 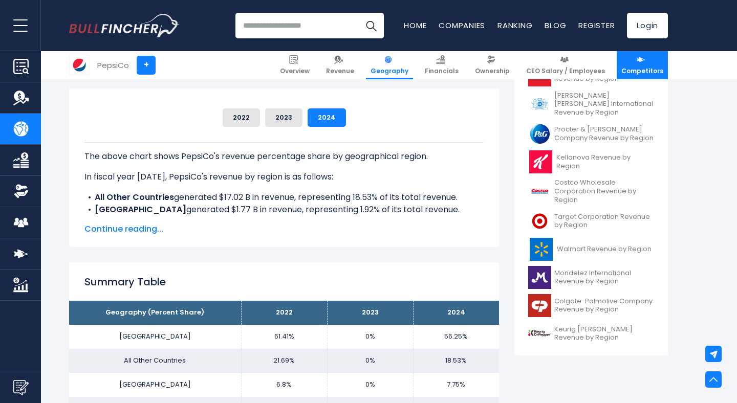 What do you see at coordinates (284, 229) in the screenshot?
I see `span: Continue reading...` at bounding box center [284, 229].